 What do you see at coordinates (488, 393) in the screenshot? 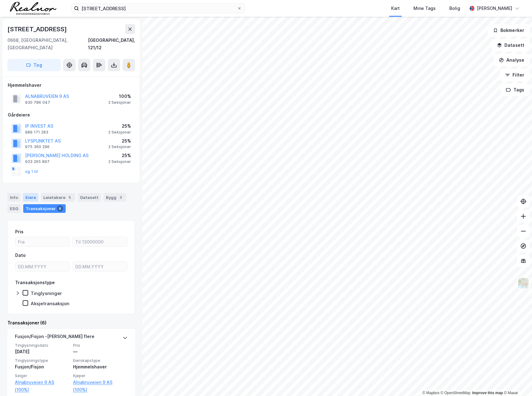
I see `a: Improve this map` at bounding box center [488, 393].